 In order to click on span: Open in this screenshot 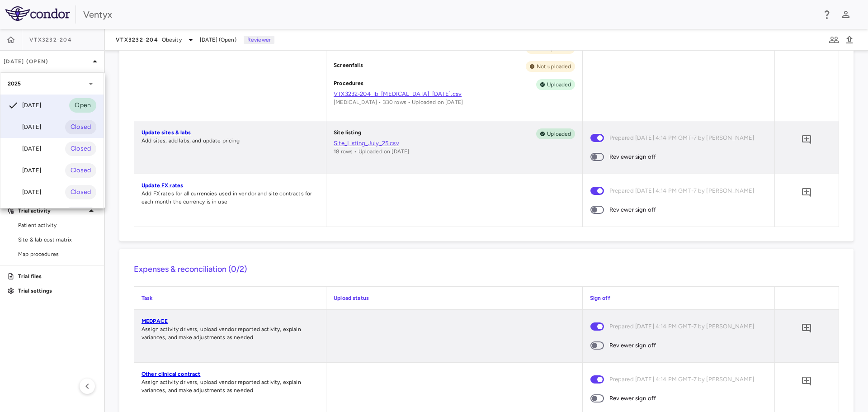, I will do `click(82, 105)`.